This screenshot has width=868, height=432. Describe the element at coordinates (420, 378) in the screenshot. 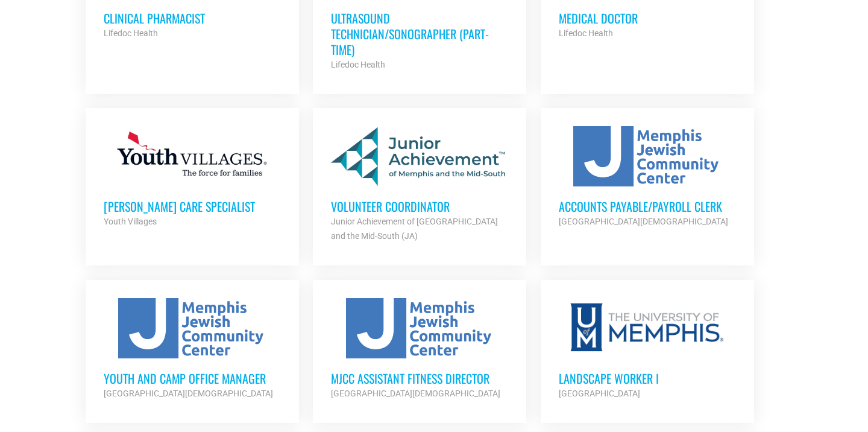

I see `h3: MJCC Assistant Fitness Director` at that location.